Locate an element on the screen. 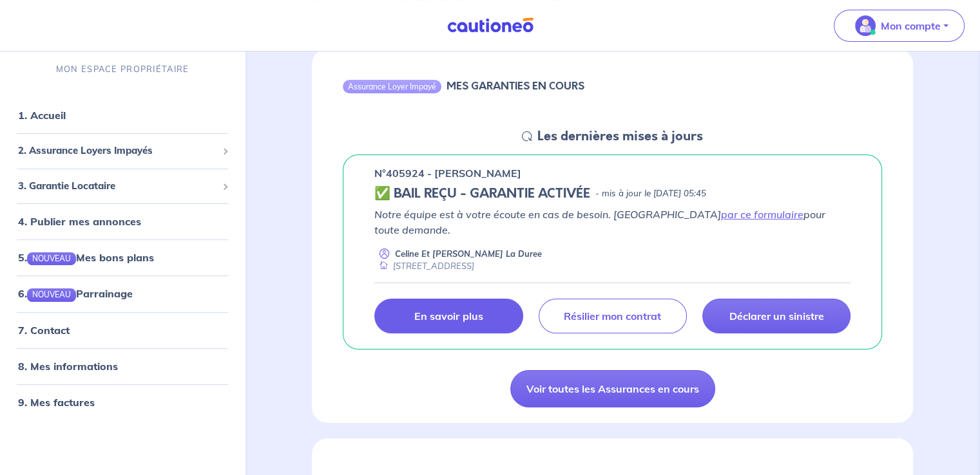  div: 2. Assurance Loyers Impayés is located at coordinates (122, 151).